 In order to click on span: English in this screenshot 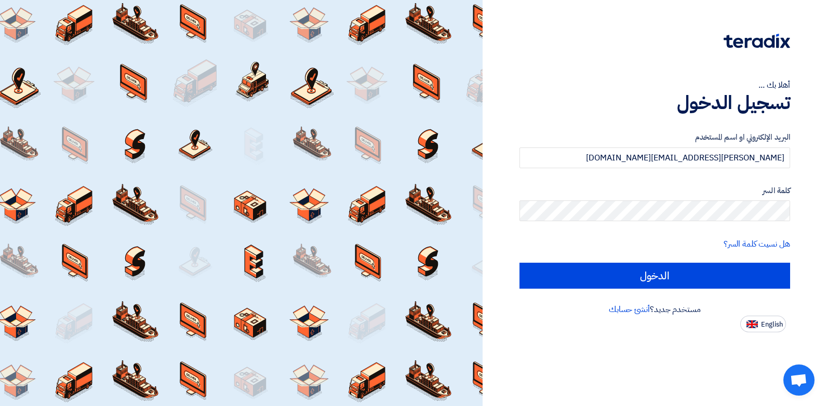, I will do `click(772, 325)`.